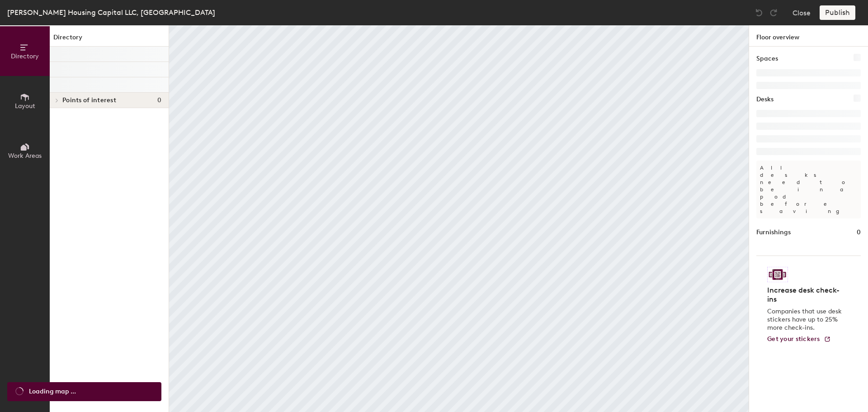  I want to click on img: Undo, so click(760, 13).